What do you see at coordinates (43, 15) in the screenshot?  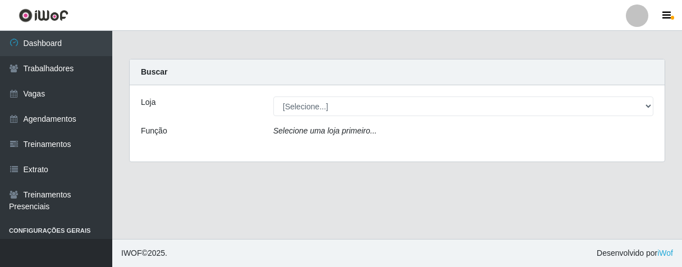 I see `img: CoreUI Logo` at bounding box center [43, 15].